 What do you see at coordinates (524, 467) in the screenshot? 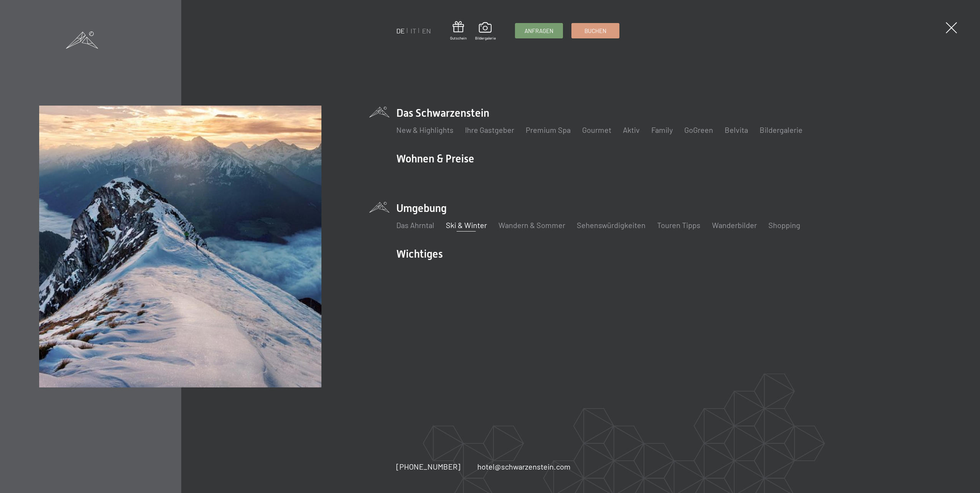
I see `a: hotel@schwarzenstein.com` at bounding box center [524, 467].